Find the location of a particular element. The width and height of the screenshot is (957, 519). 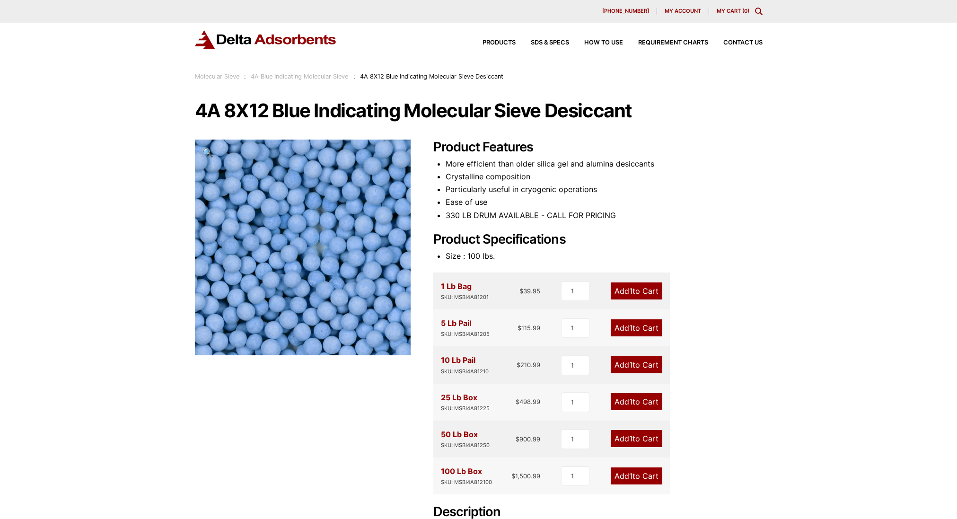

li: Size : 100 lbs. is located at coordinates (604, 256).